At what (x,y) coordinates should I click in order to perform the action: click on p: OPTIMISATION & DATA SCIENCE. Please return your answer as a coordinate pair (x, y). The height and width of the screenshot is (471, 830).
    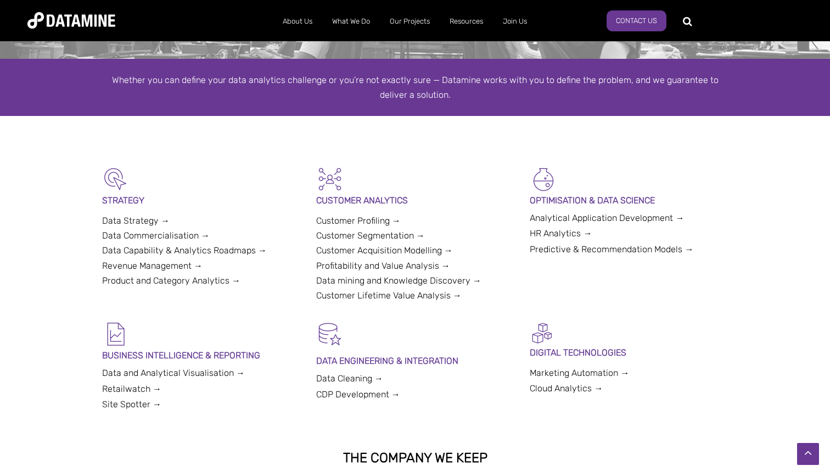
    Looking at the image, I should click on (629, 200).